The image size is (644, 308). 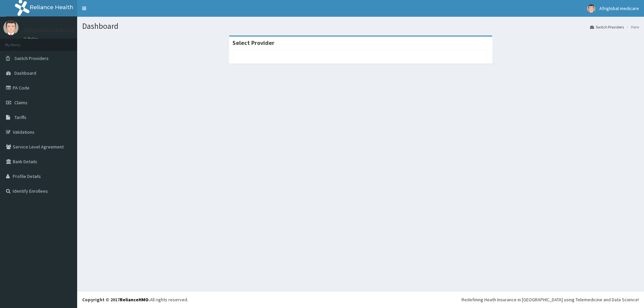 What do you see at coordinates (361, 299) in the screenshot?
I see `footer: All rights reserved.` at bounding box center [361, 299].